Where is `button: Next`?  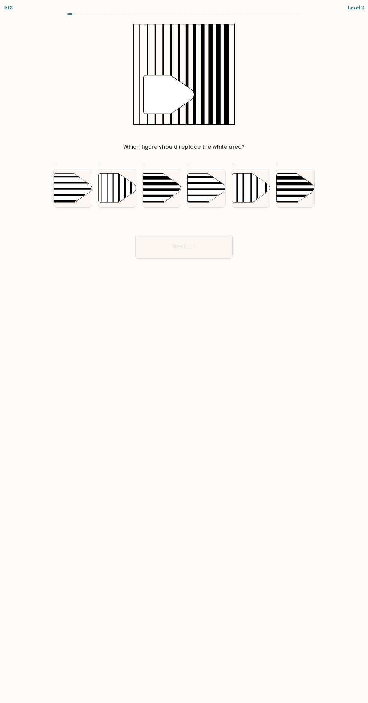
button: Next is located at coordinates (184, 247).